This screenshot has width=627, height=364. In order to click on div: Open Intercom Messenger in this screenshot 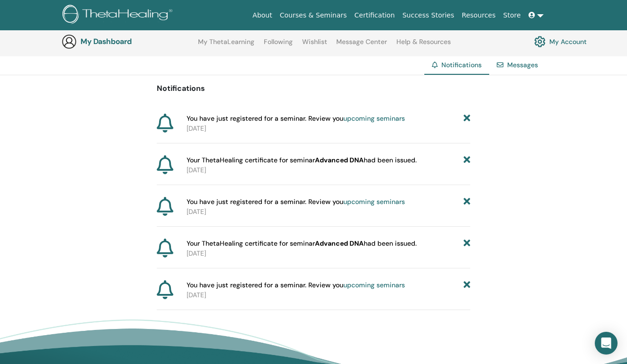, I will do `click(606, 343)`.